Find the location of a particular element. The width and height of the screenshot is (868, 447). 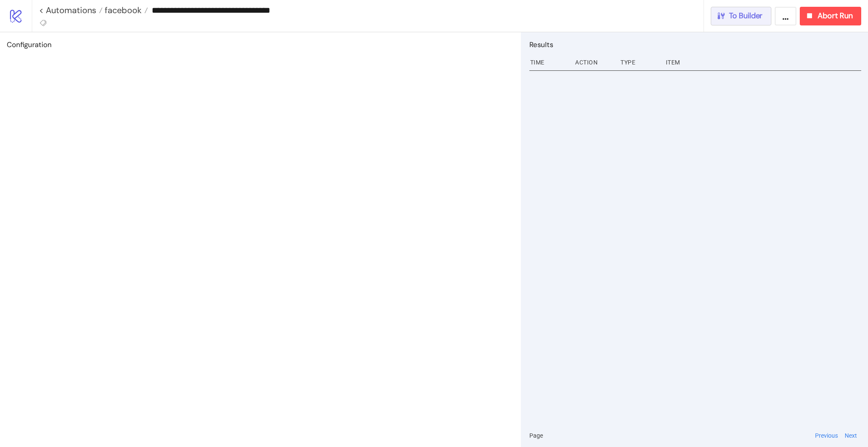

button: Abort Run is located at coordinates (830, 16).